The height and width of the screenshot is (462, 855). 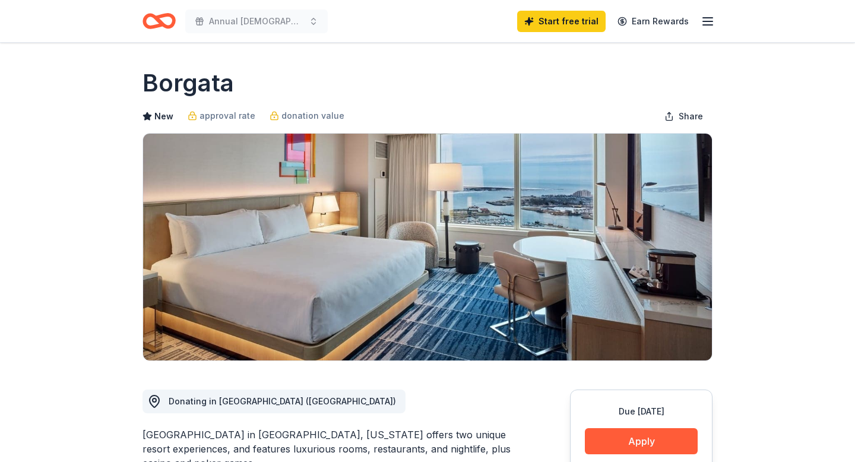 I want to click on h1: Borgata, so click(x=188, y=83).